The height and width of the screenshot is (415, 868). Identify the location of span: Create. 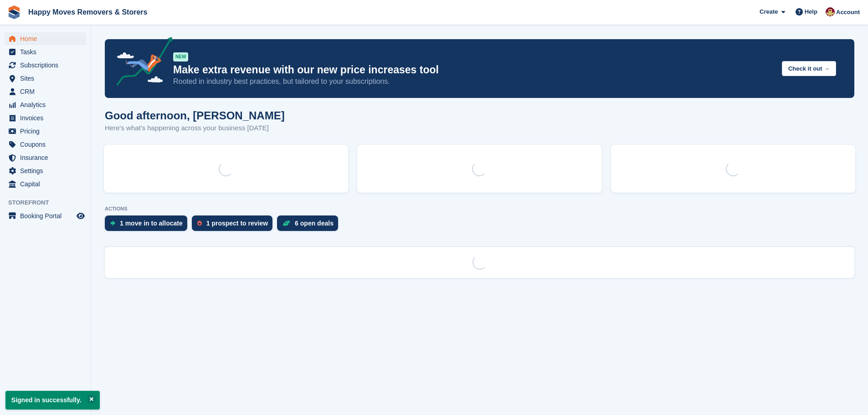
(768, 12).